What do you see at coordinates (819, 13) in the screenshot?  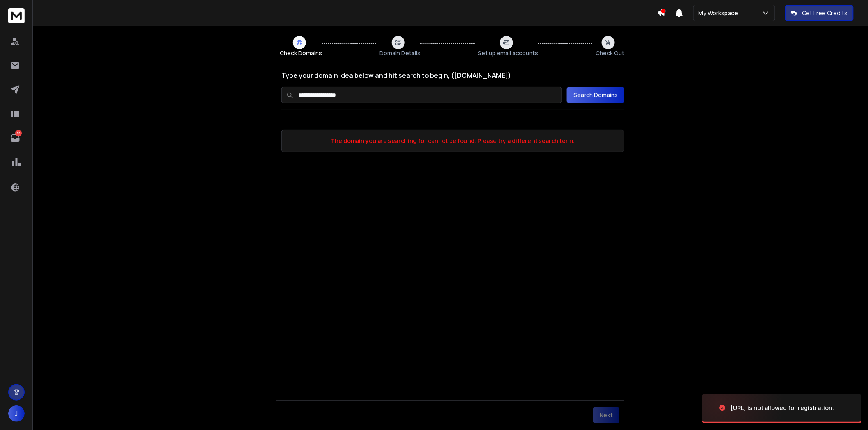 I see `button: Get Free Credits` at bounding box center [819, 13].